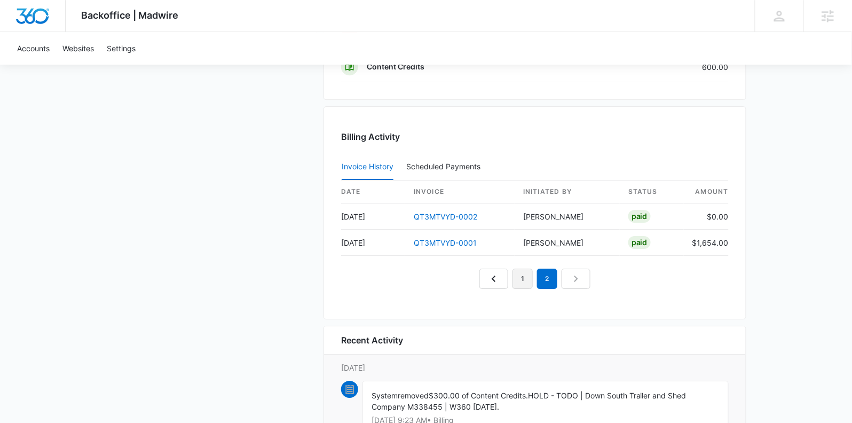 The image size is (852, 423). What do you see at coordinates (373, 192) in the screenshot?
I see `th: date` at bounding box center [373, 192].